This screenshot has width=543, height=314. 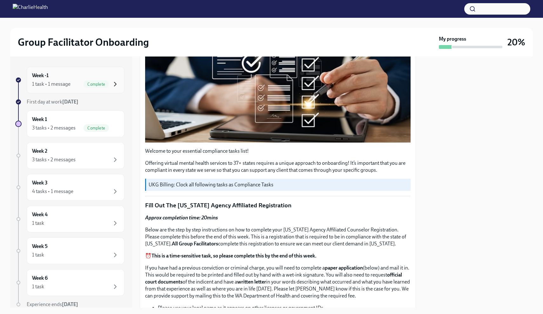 I want to click on a: Week 51 task, so click(x=70, y=251).